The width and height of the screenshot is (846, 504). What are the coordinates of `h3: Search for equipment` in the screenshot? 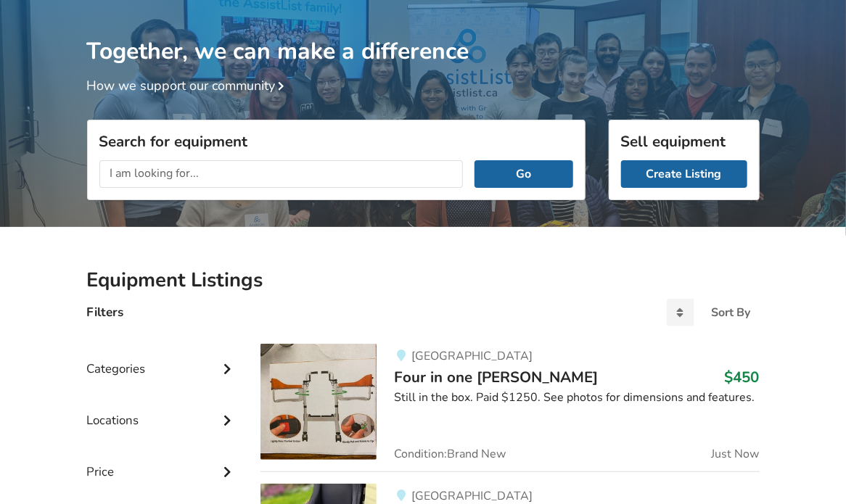 It's located at (336, 141).